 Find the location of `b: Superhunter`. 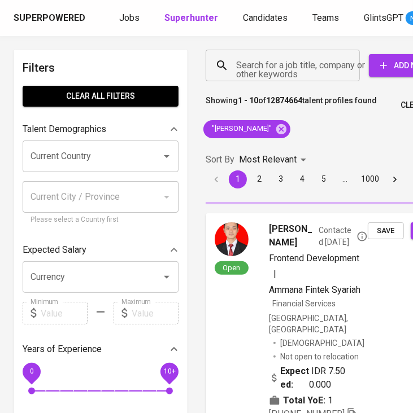

b: Superhunter is located at coordinates (191, 18).